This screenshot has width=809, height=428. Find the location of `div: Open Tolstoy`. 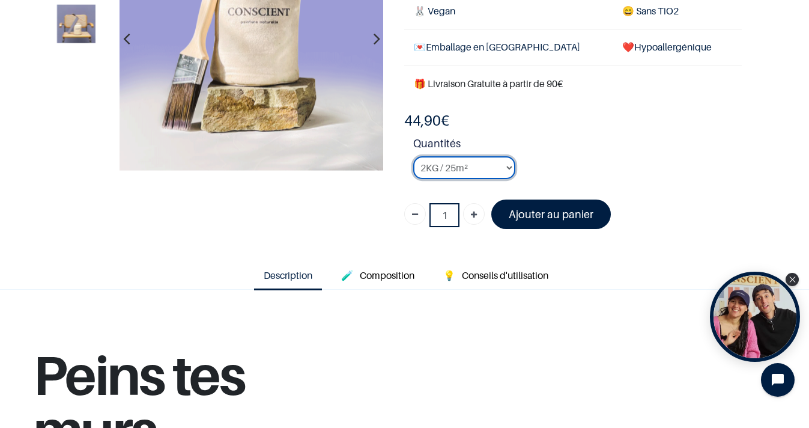

div: Open Tolstoy is located at coordinates (755, 317).